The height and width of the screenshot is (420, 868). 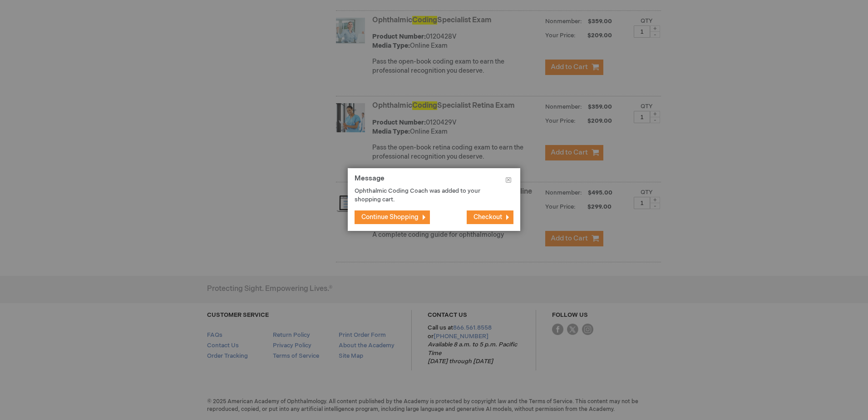 What do you see at coordinates (488, 217) in the screenshot?
I see `span: Checkout` at bounding box center [488, 217].